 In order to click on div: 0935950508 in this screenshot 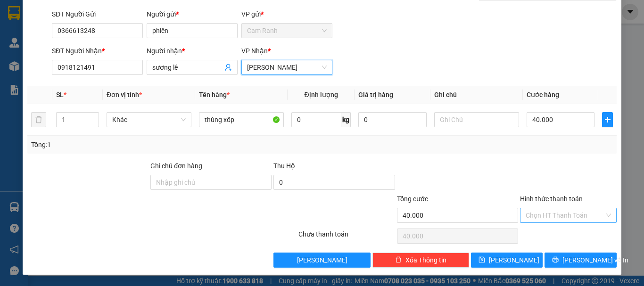, I will do `click(118, 47)`.